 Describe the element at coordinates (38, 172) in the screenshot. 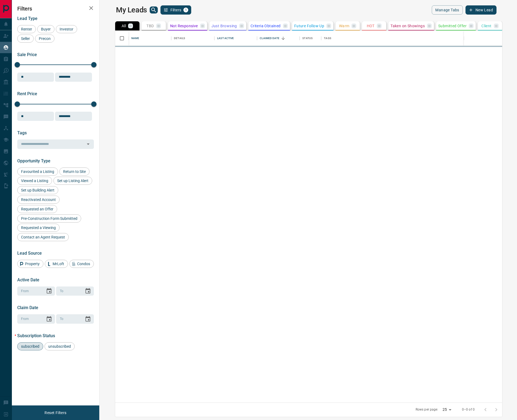

I see `div: Favourited a Listing` at that location.